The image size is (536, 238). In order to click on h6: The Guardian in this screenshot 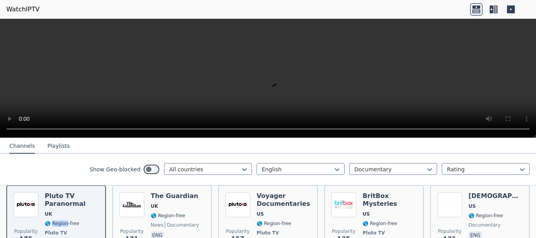, I will do `click(174, 196)`.